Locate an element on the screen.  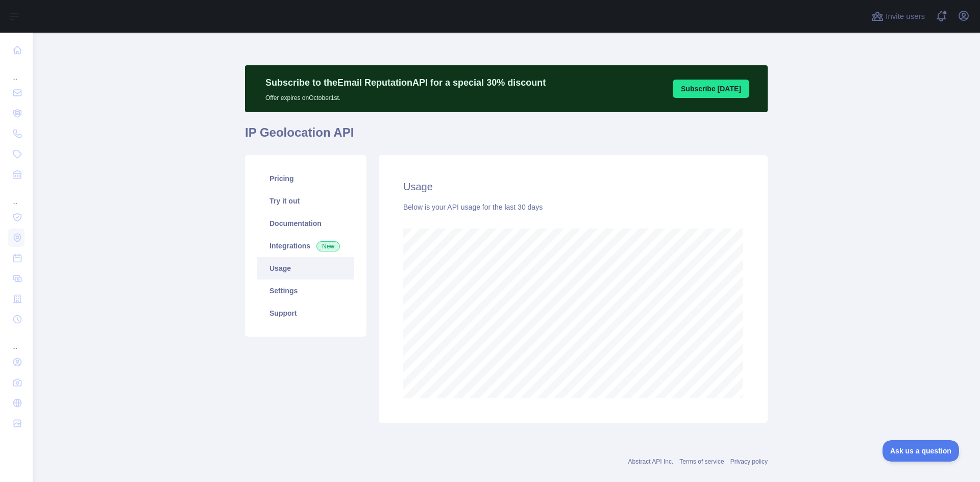
a: Terms of service is located at coordinates (701, 462).